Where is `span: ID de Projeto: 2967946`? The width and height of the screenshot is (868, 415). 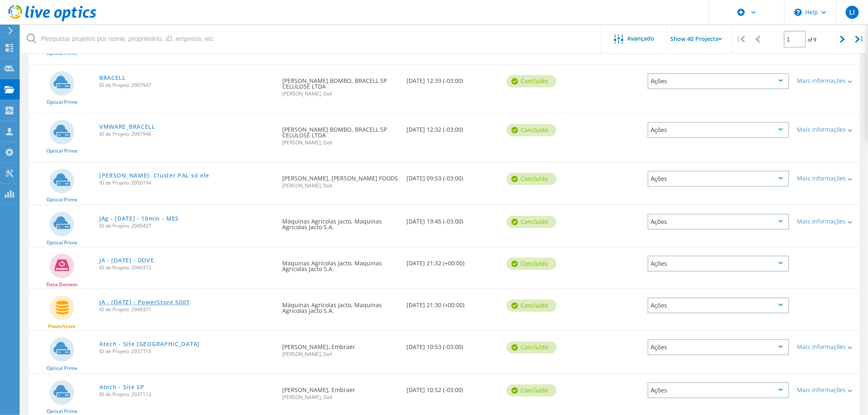
span: ID de Projeto: 2967946 is located at coordinates (187, 134).